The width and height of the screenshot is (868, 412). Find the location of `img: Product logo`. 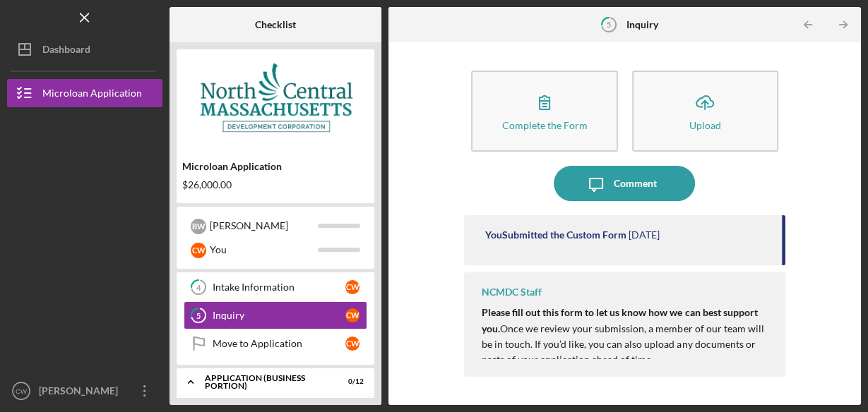

img: Product logo is located at coordinates (275, 98).